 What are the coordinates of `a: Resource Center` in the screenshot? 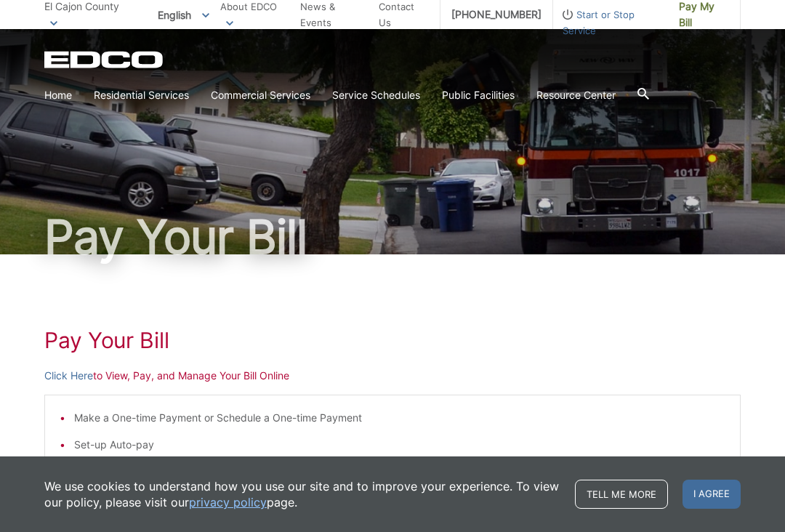 It's located at (576, 95).